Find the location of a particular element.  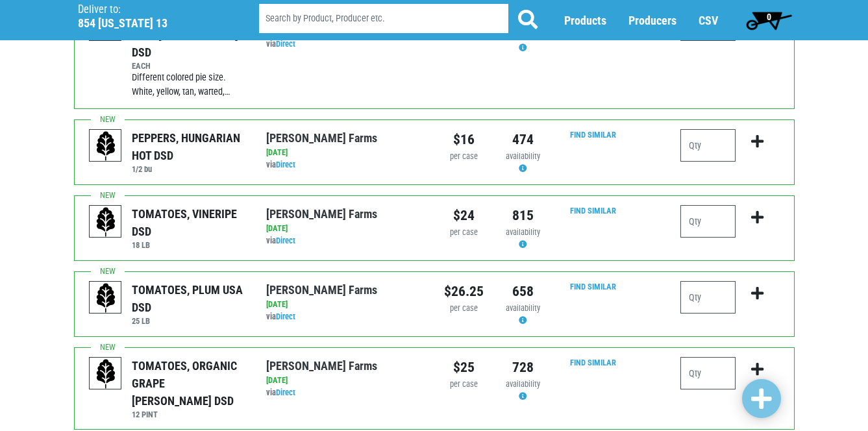

h6: EACH is located at coordinates (189, 66).